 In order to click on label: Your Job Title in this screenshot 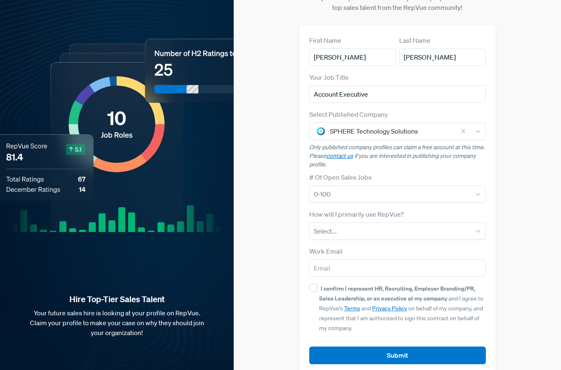, I will do `click(329, 77)`.